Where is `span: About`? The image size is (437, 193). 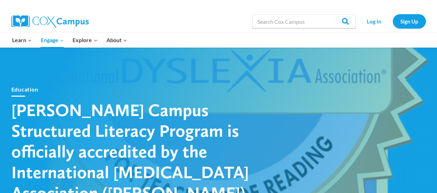
span: About is located at coordinates (117, 40).